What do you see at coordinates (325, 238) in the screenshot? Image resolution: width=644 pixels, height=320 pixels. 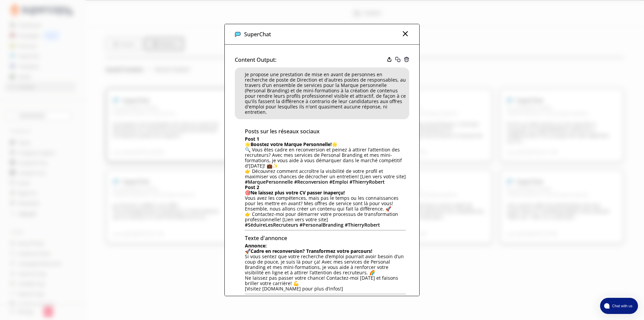 I see `h3: Texte d'annonce` at bounding box center [325, 238].